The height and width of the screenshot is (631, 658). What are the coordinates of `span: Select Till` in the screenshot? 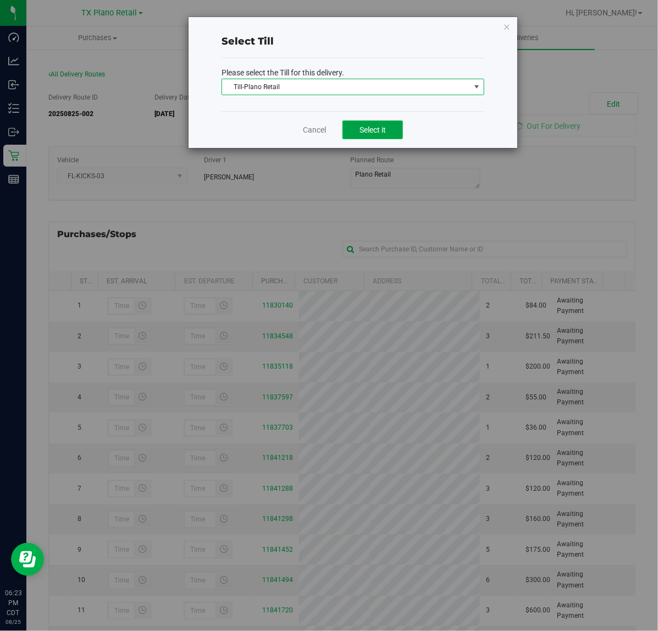 It's located at (248, 41).